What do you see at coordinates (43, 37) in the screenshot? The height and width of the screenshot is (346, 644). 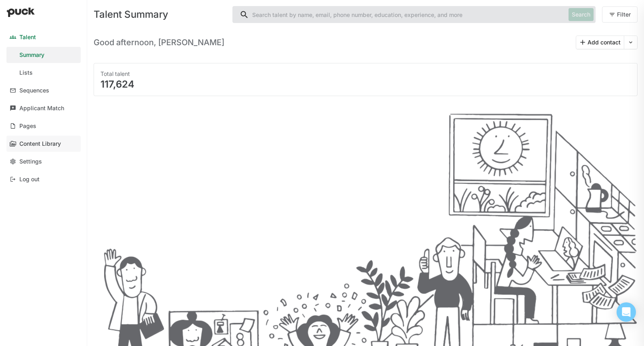 I see `a: Talent` at bounding box center [43, 37].